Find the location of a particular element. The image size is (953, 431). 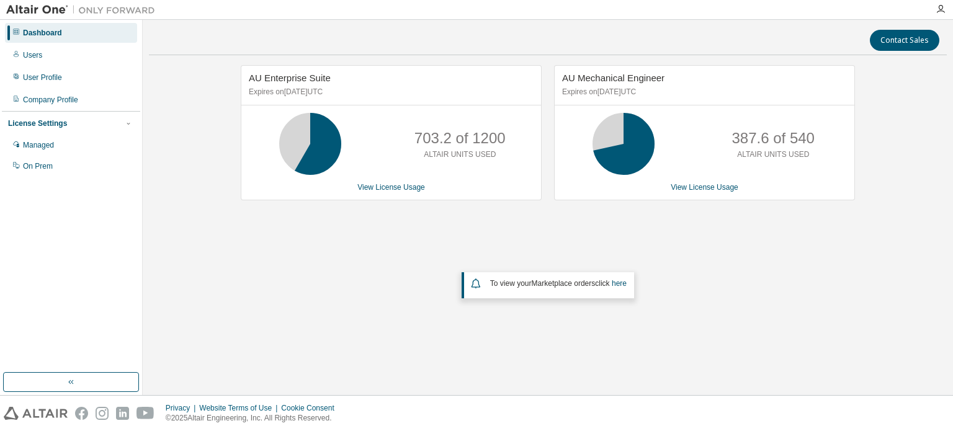

img: linkedin.svg is located at coordinates (122, 413).